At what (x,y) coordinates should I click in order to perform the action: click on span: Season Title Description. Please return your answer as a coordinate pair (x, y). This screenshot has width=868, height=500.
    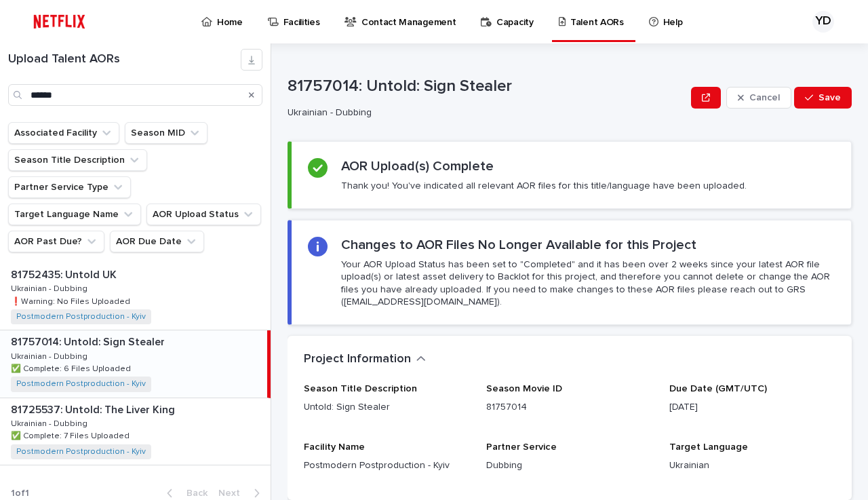
    Looking at the image, I should click on (360, 389).